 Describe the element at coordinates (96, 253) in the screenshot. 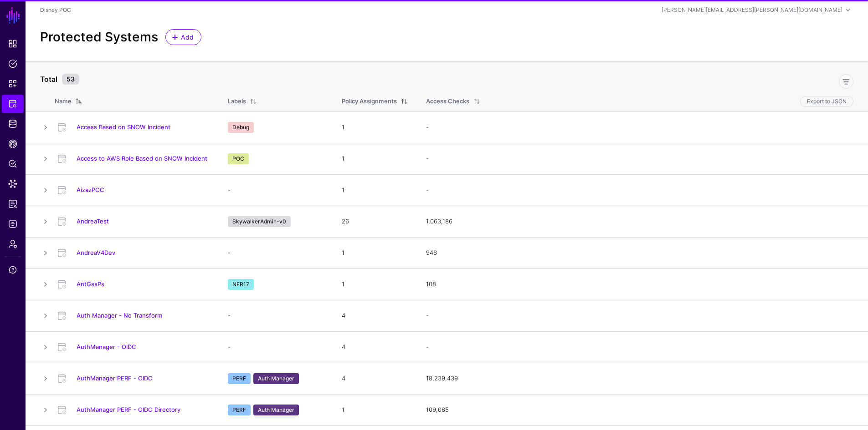

I see `a: AndreaV4Dev` at that location.